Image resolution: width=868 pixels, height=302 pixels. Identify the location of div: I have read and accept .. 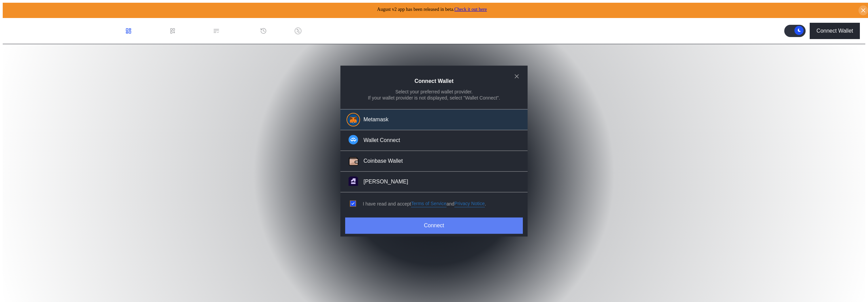
(424, 203).